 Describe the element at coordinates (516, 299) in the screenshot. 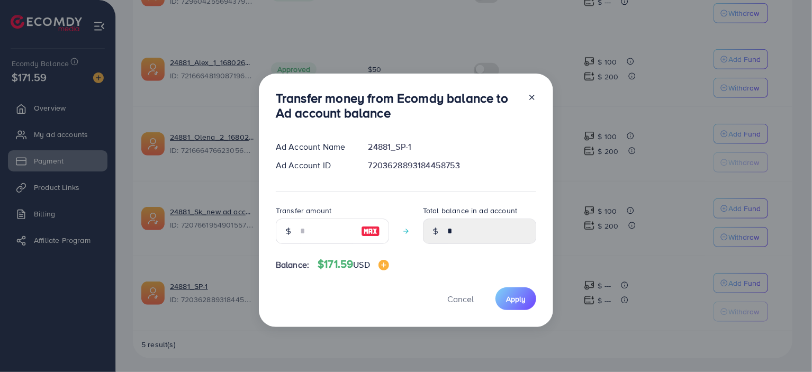

I see `button: Apply` at that location.